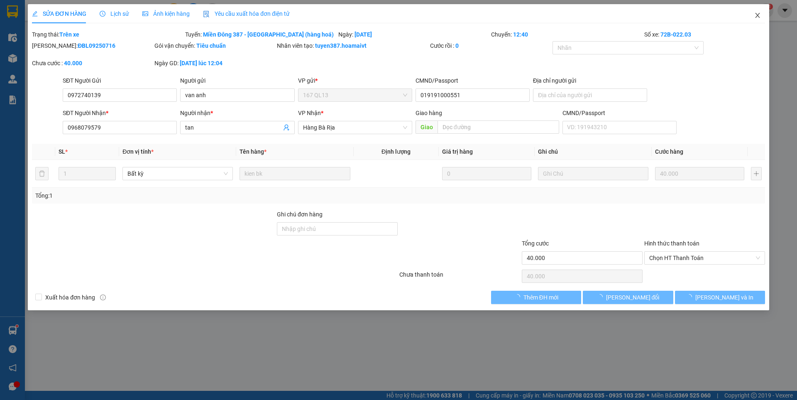 The width and height of the screenshot is (797, 400). Describe the element at coordinates (355, 95) in the screenshot. I see `span: 167 QL13` at that location.